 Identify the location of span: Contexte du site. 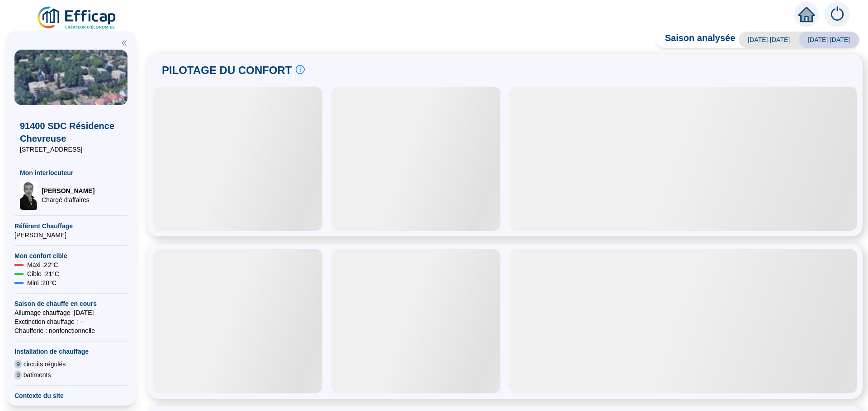
(71, 396).